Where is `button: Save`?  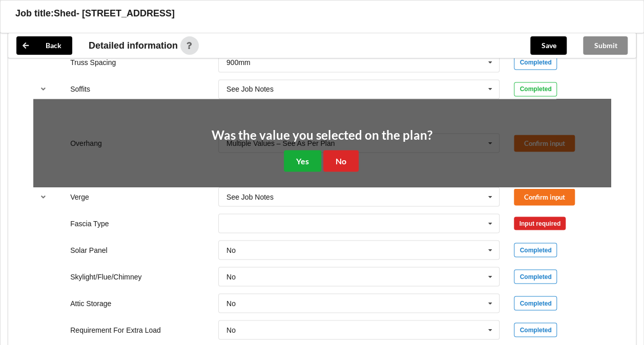
button: Save is located at coordinates (548, 46).